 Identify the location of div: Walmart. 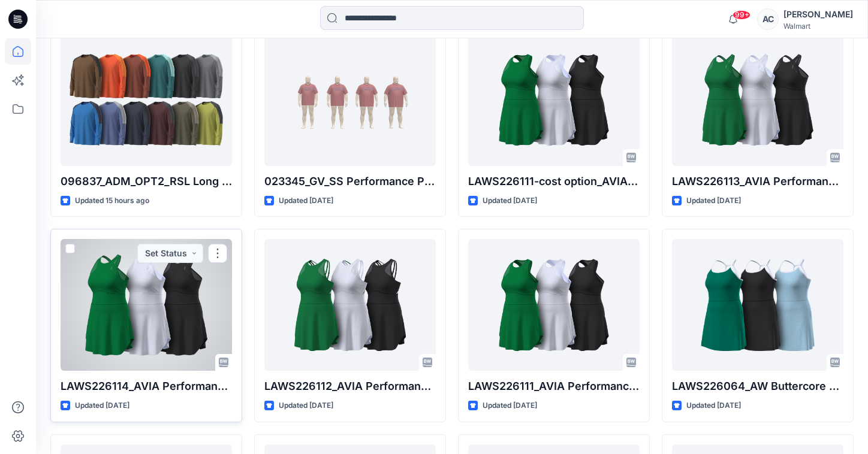
(819, 26).